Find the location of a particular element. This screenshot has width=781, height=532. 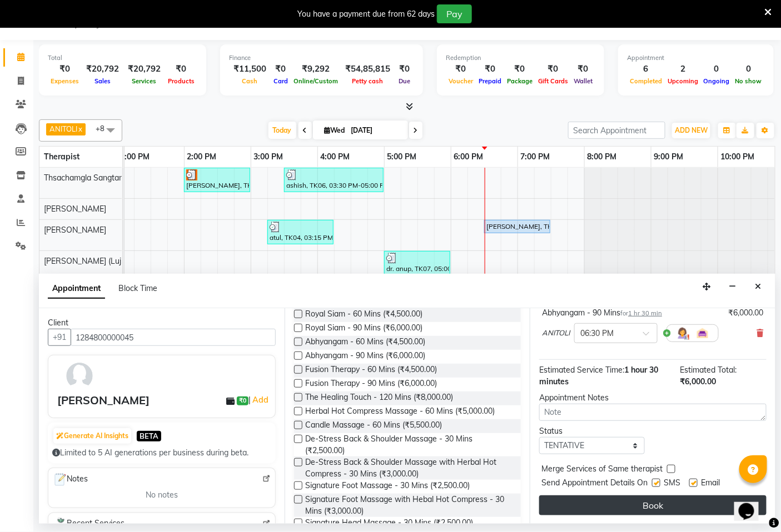

a: Add is located at coordinates (260, 400).